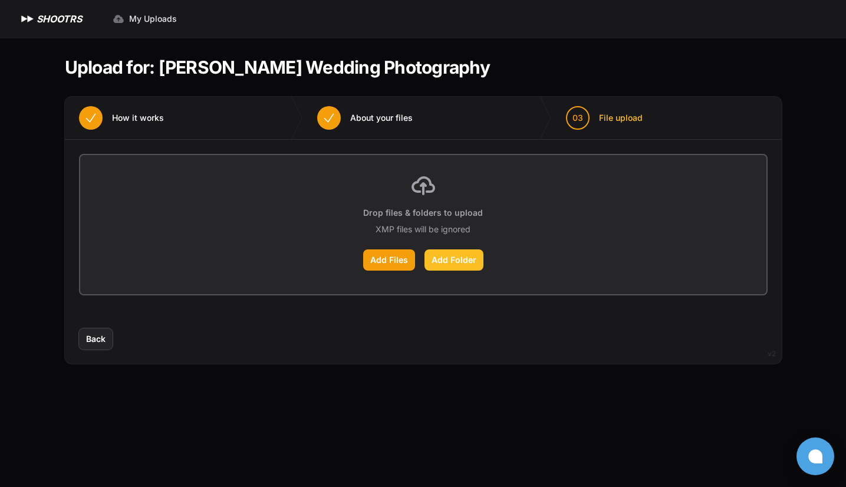 Image resolution: width=846 pixels, height=487 pixels. Describe the element at coordinates (816, 457) in the screenshot. I see `button: Open chat window` at that location.